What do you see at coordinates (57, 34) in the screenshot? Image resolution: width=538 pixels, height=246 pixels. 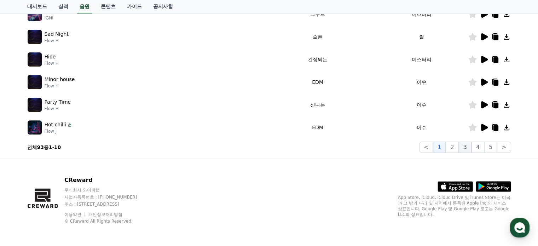 I see `p: Sad Night` at bounding box center [57, 34].